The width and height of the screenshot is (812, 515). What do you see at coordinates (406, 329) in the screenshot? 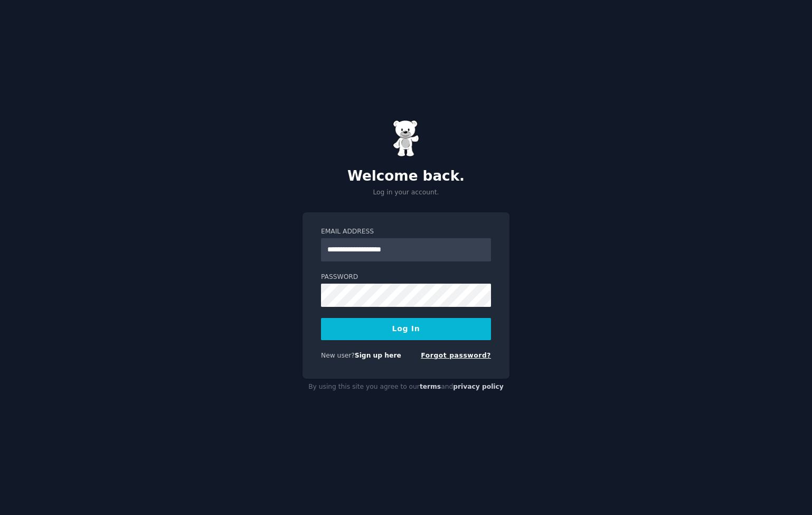
I see `button: Log In` at bounding box center [406, 329].